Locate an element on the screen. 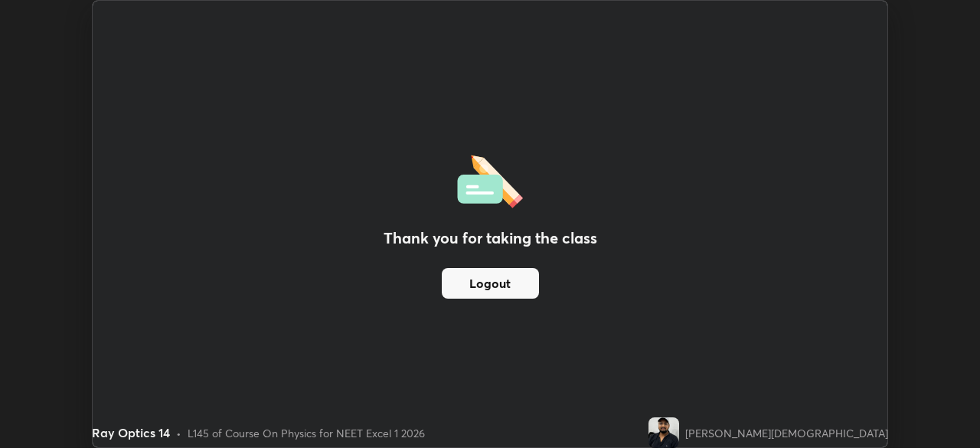 This screenshot has width=980, height=448. button: Logout is located at coordinates (490, 284).